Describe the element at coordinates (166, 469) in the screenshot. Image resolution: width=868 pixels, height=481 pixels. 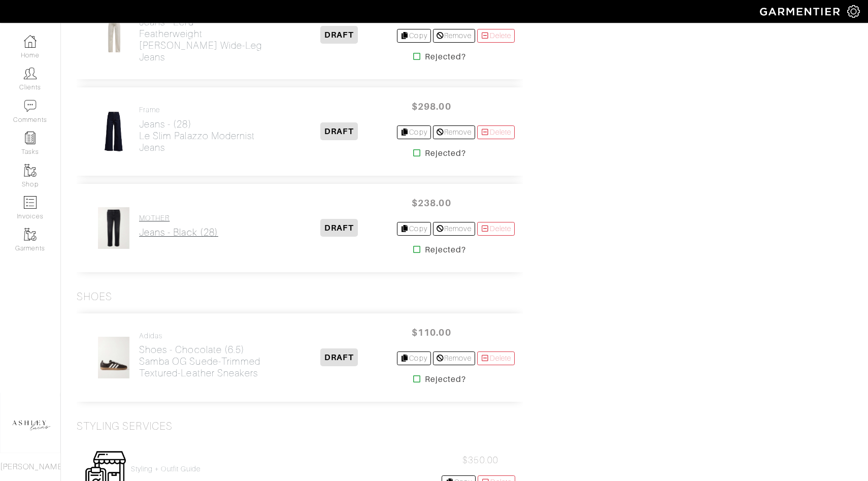
I see `a: Styling + Outfit Guide` at that location.